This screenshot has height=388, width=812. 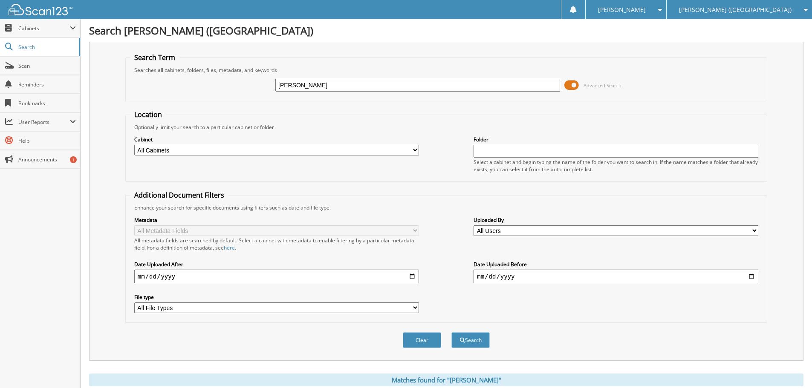 What do you see at coordinates (616, 220) in the screenshot?
I see `label: Uploaded By` at bounding box center [616, 220].